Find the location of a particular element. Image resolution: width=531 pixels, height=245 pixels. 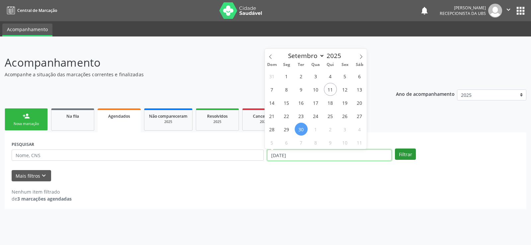

p: Acompanhe a situação das marcações correntes e finalizadas is located at coordinates (187, 74).